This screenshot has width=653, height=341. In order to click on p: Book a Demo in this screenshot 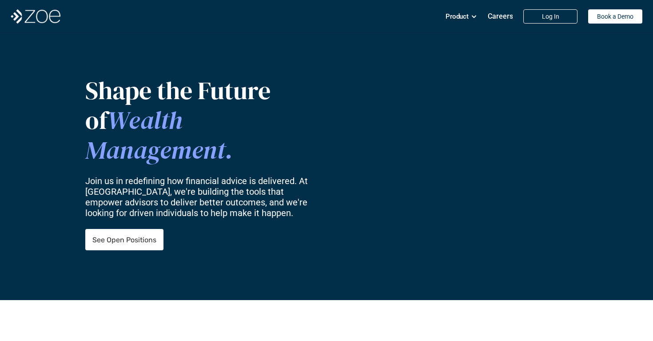, I will do `click(615, 16)`.